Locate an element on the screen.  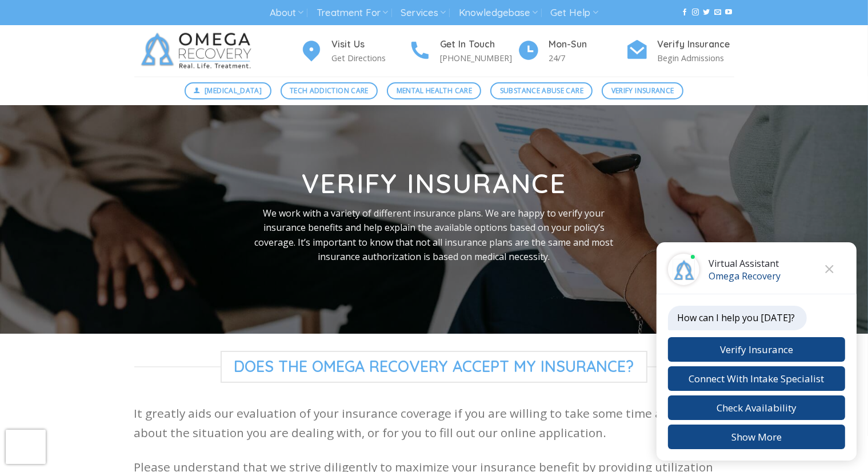
a: Mental Health Care is located at coordinates (434, 91).